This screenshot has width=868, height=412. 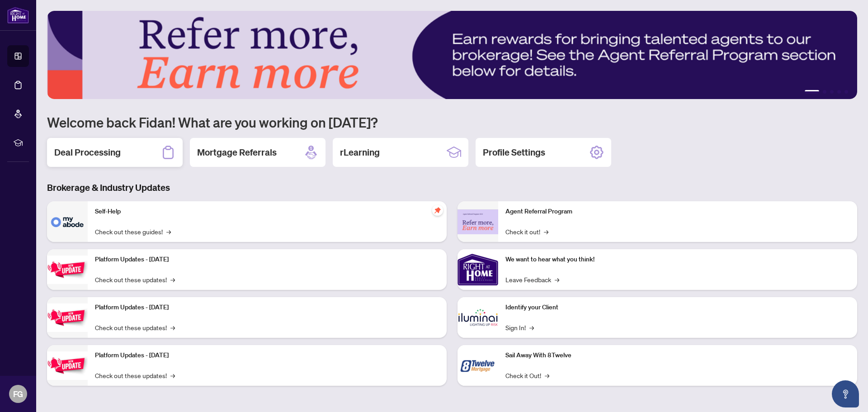 I want to click on p: Agent Referral Program, so click(x=678, y=212).